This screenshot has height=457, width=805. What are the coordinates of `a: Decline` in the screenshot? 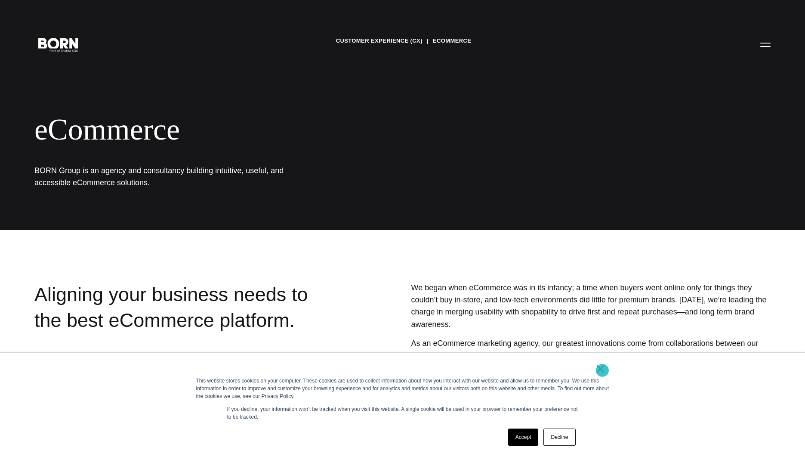 It's located at (560, 437).